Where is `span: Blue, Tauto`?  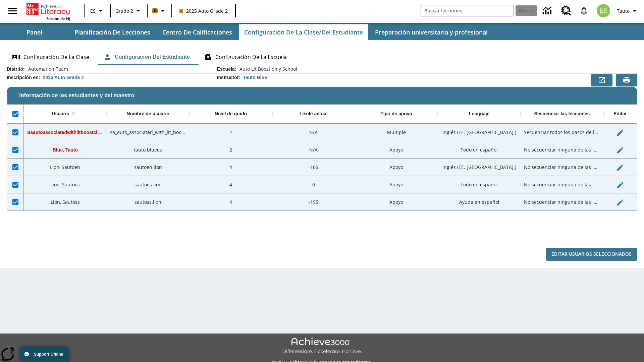 span: Blue, Tauto is located at coordinates (65, 150).